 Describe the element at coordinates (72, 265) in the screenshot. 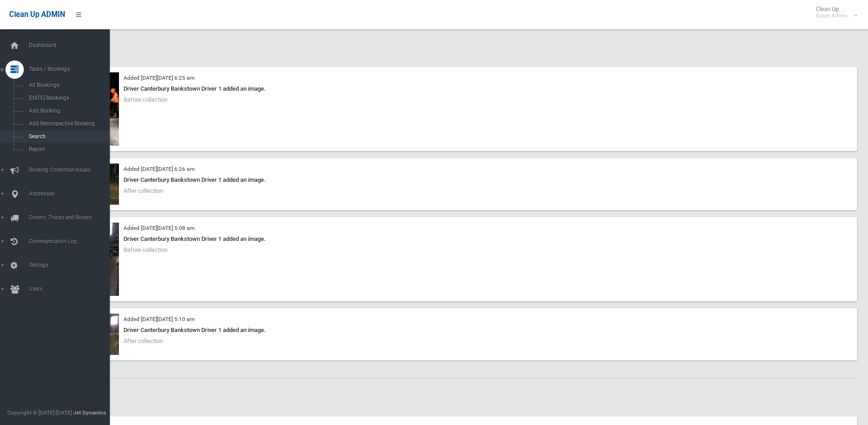

I see `span: Settings` at that location.